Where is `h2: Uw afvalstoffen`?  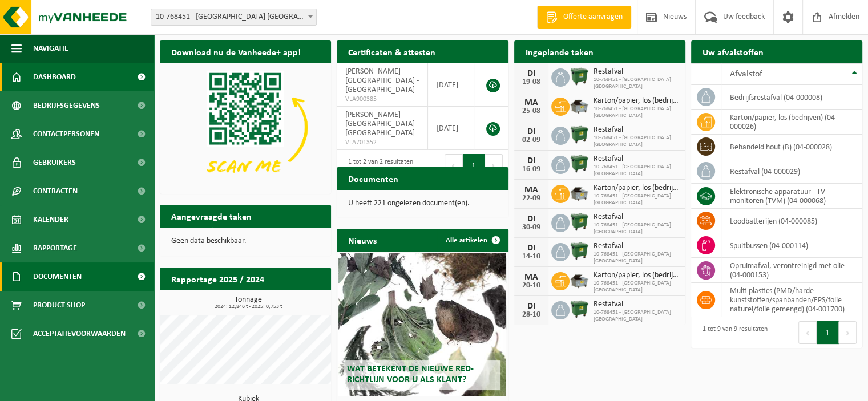 h2: Uw afvalstoffen is located at coordinates (733, 52).